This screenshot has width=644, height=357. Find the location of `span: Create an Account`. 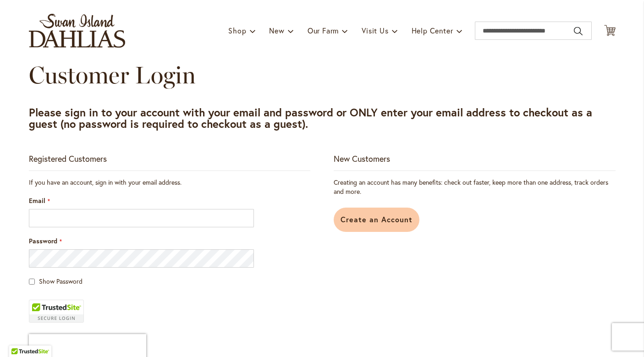

span: Create an Account is located at coordinates (377, 219).